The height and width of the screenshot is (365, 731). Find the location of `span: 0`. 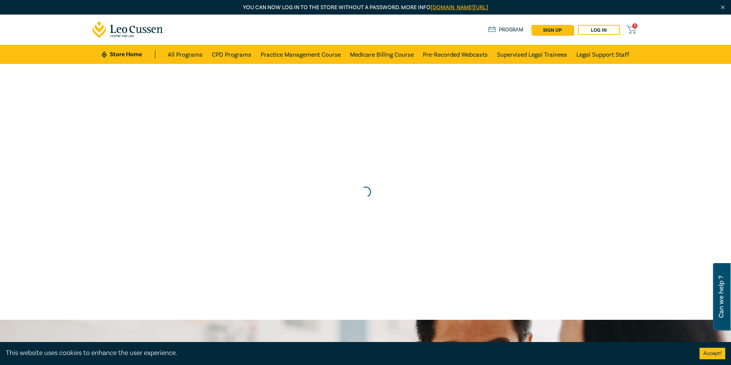

span: 0 is located at coordinates (634, 26).